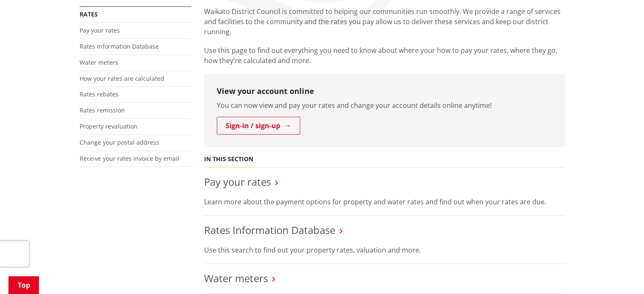 Image resolution: width=644 pixels, height=294 pixels. Describe the element at coordinates (229, 159) in the screenshot. I see `h5: In this section` at that location.